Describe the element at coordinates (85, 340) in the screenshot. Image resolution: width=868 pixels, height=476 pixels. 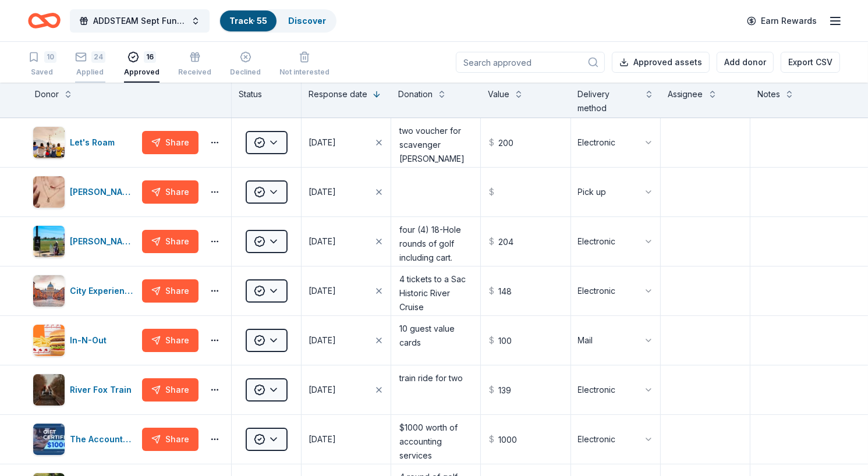
I see `button: Image for In-N-OutIn-N-Out` at that location.